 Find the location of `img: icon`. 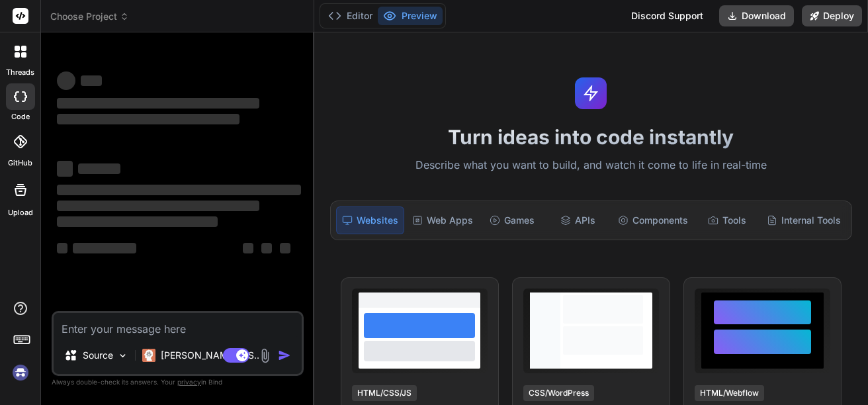

img: icon is located at coordinates (284, 356).